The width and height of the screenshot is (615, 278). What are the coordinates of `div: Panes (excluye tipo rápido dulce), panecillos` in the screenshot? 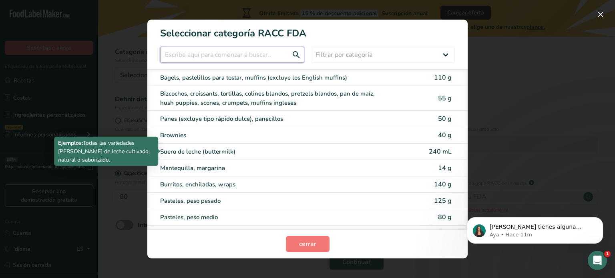 It's located at (274, 119).